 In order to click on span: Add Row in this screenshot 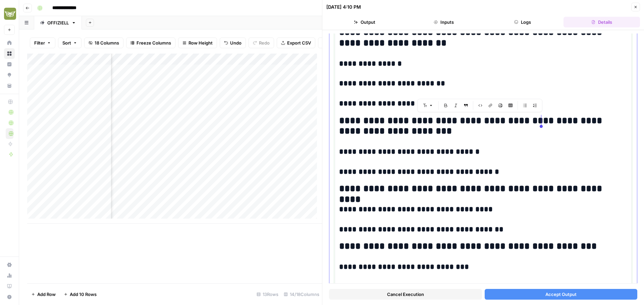, I will do `click(46, 294)`.